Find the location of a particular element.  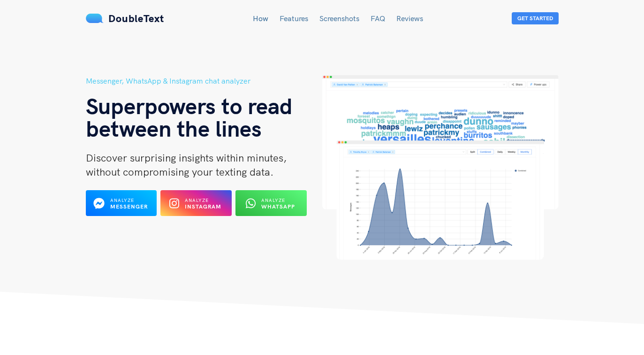

h5: Messenger, WhatsApp & Instagram chat analyzer is located at coordinates (204, 80).